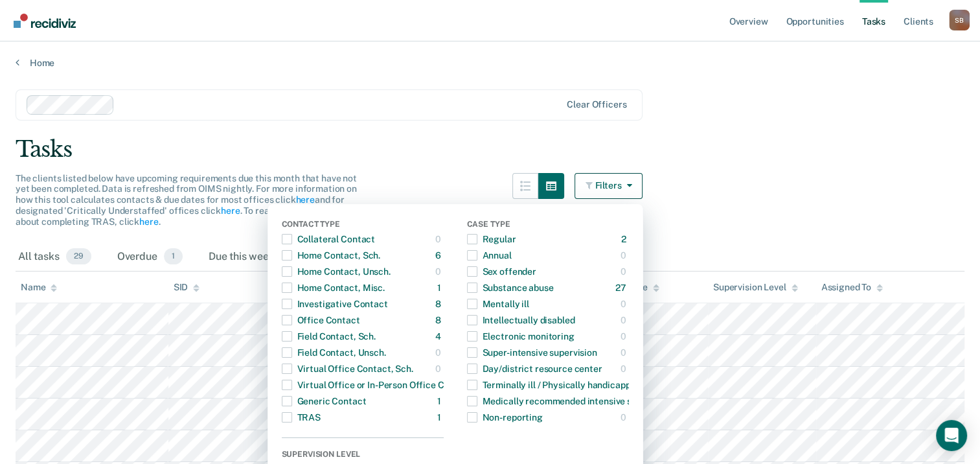 This screenshot has height=464, width=980. Describe the element at coordinates (39, 287) in the screenshot. I see `div: Name` at that location.